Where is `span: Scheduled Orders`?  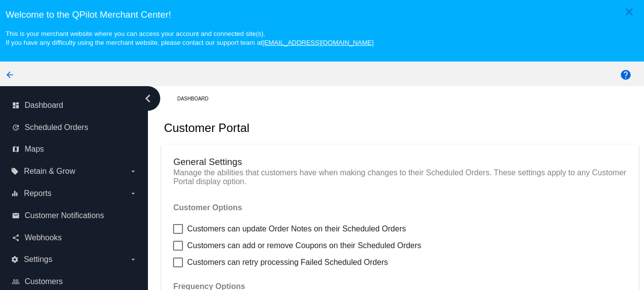 span: Scheduled Orders is located at coordinates (56, 128).